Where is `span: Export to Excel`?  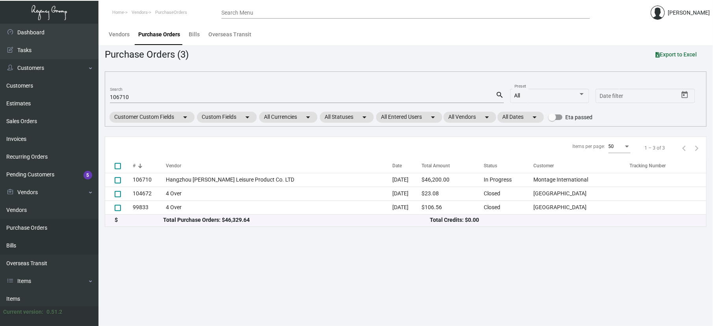
span: Export to Excel is located at coordinates (677, 54).